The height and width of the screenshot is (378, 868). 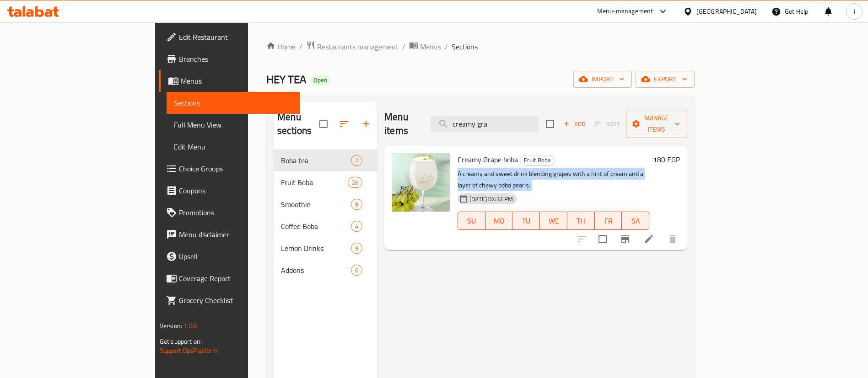 I want to click on a: Choice Groups, so click(x=229, y=169).